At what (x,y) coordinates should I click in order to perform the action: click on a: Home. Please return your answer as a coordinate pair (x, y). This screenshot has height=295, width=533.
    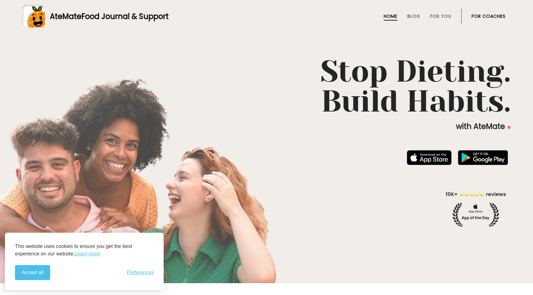
    Looking at the image, I should click on (390, 16).